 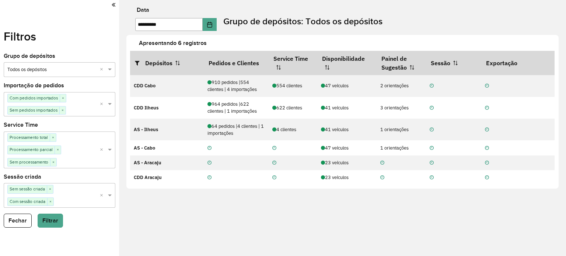 I want to click on span: Sem pedidos importados, so click(x=34, y=110).